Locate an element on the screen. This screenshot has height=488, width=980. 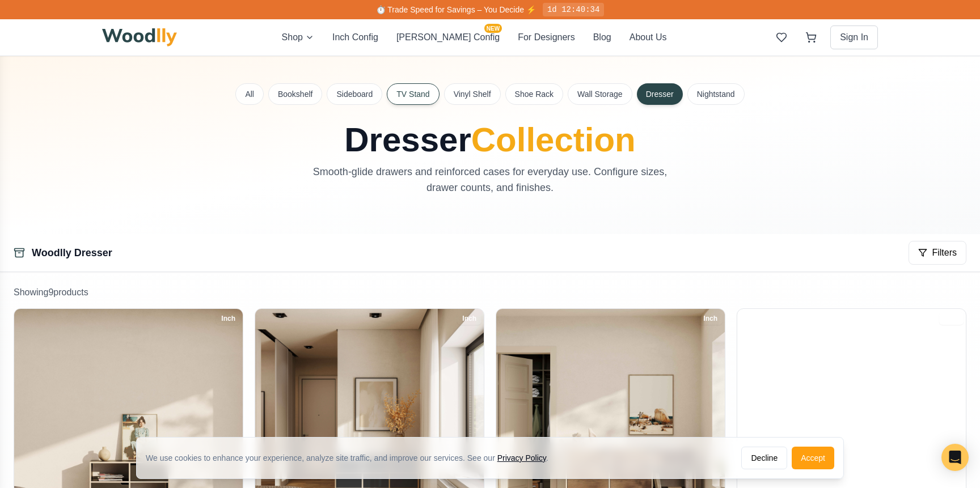
span: Collection is located at coordinates (554, 140).